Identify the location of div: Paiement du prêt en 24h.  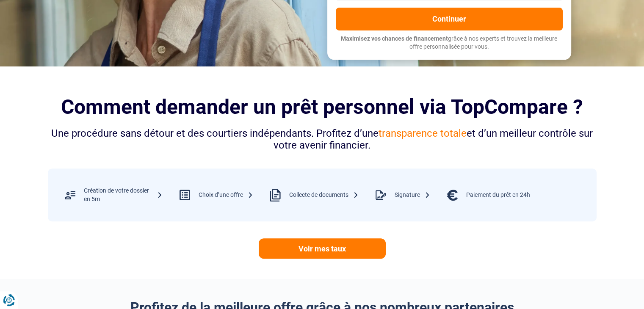
(497, 195).